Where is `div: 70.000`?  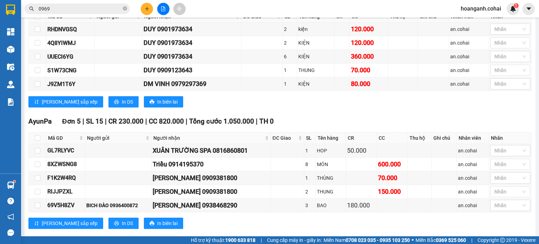
div: 70.000 is located at coordinates (392, 178).